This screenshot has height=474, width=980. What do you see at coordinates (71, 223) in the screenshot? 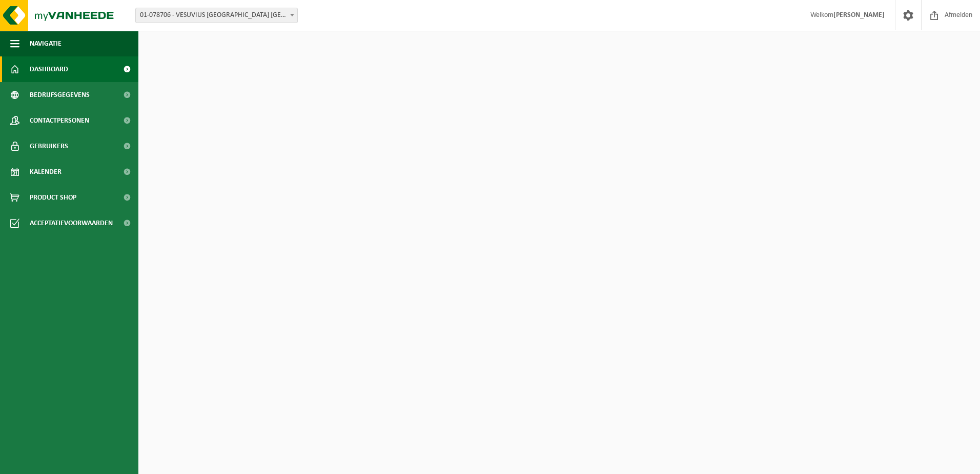
I see `span: Acceptatievoorwaarden` at bounding box center [71, 223].